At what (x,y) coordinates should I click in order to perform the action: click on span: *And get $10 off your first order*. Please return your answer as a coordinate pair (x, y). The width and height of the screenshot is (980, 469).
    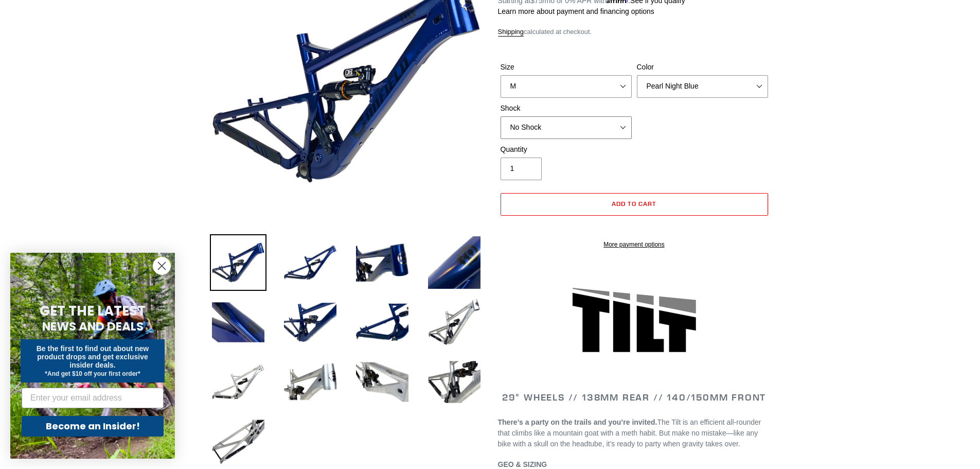
    Looking at the image, I should click on (92, 373).